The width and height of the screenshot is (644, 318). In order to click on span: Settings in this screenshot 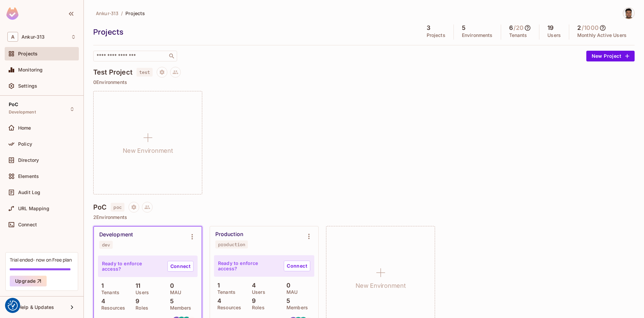, I will do `click(27, 86)`.